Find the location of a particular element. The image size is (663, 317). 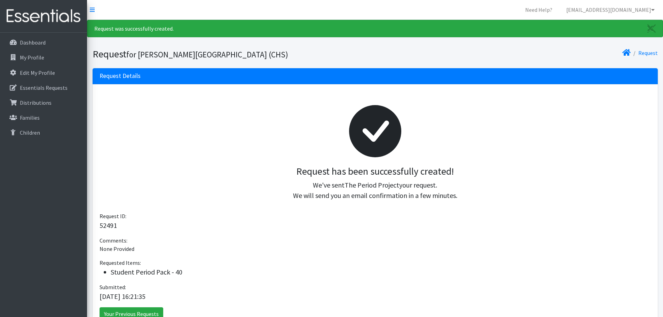

a: Families is located at coordinates (44, 118).